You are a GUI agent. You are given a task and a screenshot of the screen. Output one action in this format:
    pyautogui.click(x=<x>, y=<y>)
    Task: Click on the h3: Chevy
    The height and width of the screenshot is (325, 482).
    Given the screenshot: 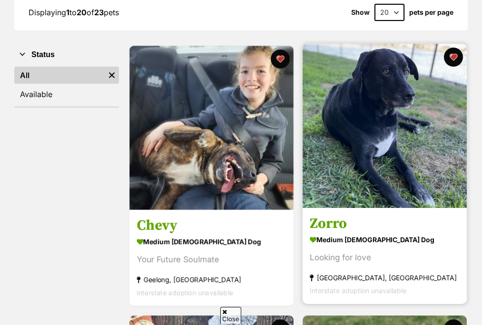 What is the action you would take?
    pyautogui.click(x=211, y=226)
    